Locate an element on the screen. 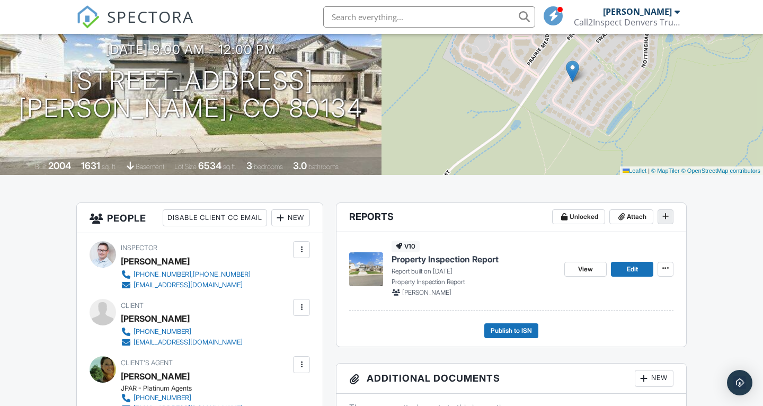 This screenshot has width=763, height=406. span: Lot Size is located at coordinates (186, 166).